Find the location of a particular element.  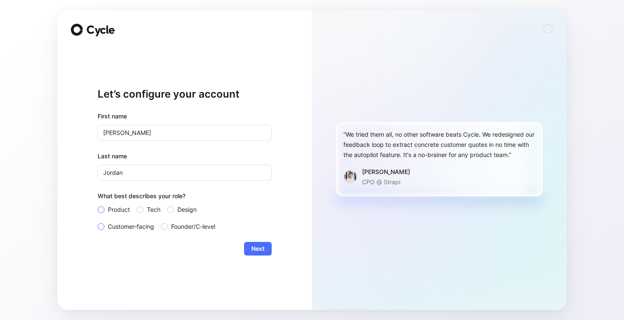

h1: Let’s configure your account is located at coordinates (185, 94).